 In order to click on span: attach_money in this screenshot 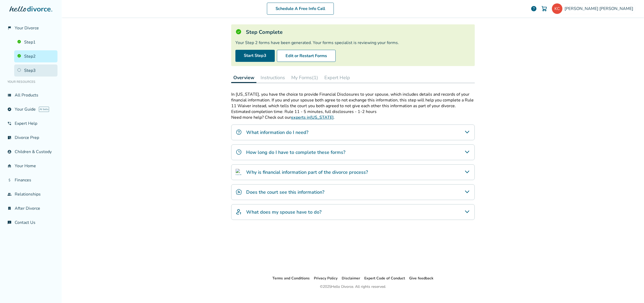, I will do `click(10, 180)`.